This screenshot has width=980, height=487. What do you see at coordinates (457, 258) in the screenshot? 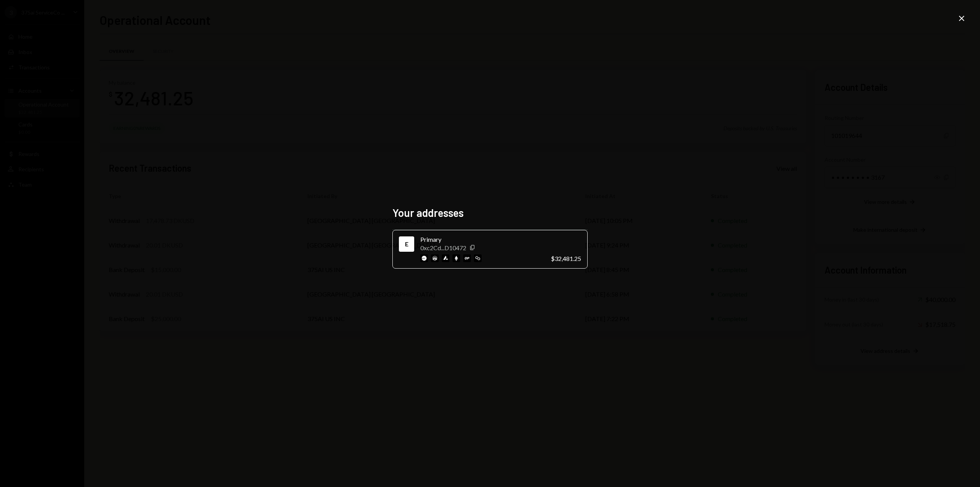
I see `img: ethereum-mainnet` at bounding box center [457, 258].